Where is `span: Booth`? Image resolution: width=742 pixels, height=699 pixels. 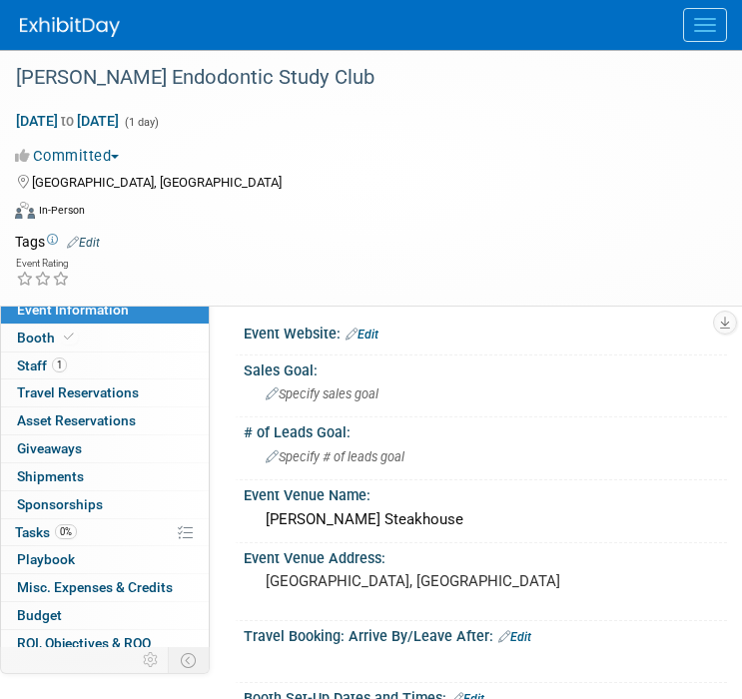
span: Booth is located at coordinates (47, 338).